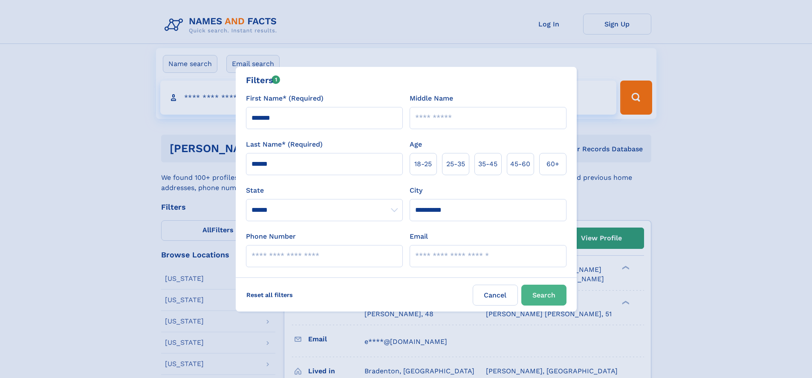 The height and width of the screenshot is (378, 812). Describe the element at coordinates (431, 98) in the screenshot. I see `label: Middle Name` at that location.